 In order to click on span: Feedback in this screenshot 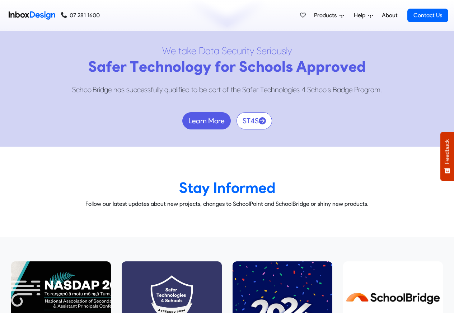, I will do `click(447, 152)`.